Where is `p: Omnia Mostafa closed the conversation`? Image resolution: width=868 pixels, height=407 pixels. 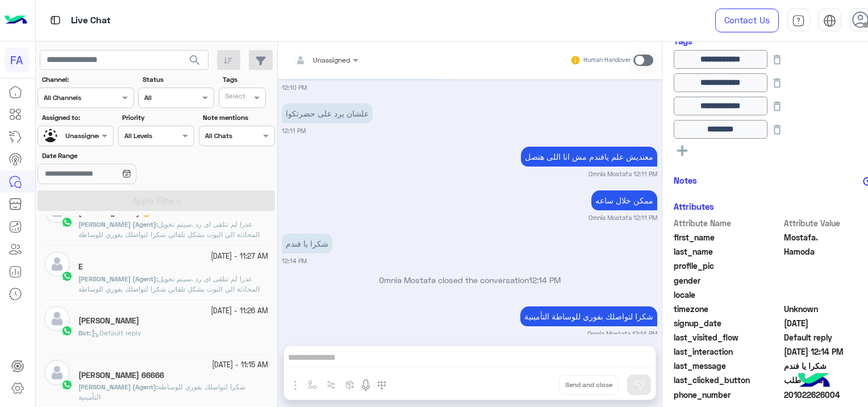 p: Omnia Mostafa closed the conversation is located at coordinates (470, 280).